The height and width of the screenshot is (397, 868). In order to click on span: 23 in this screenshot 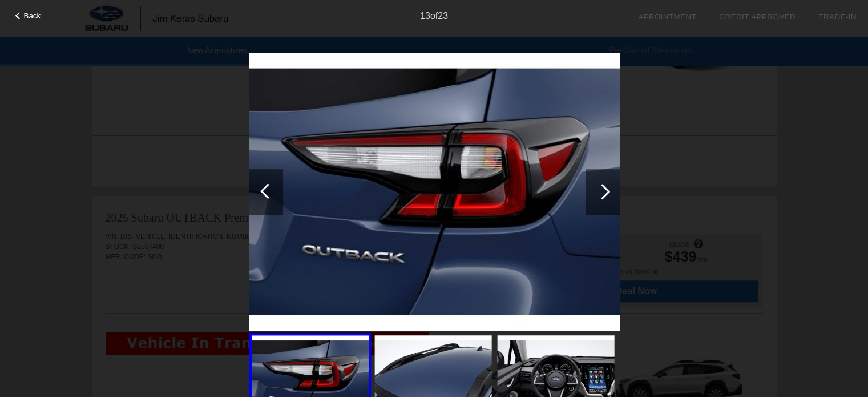, I will do `click(443, 15)`.